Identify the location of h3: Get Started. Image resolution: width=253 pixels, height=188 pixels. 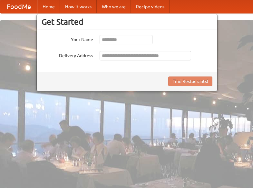
(127, 22).